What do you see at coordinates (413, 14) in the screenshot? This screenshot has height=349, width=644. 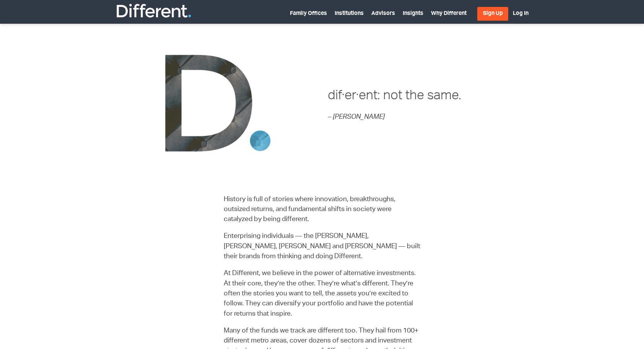 I see `a: Insights` at bounding box center [413, 14].